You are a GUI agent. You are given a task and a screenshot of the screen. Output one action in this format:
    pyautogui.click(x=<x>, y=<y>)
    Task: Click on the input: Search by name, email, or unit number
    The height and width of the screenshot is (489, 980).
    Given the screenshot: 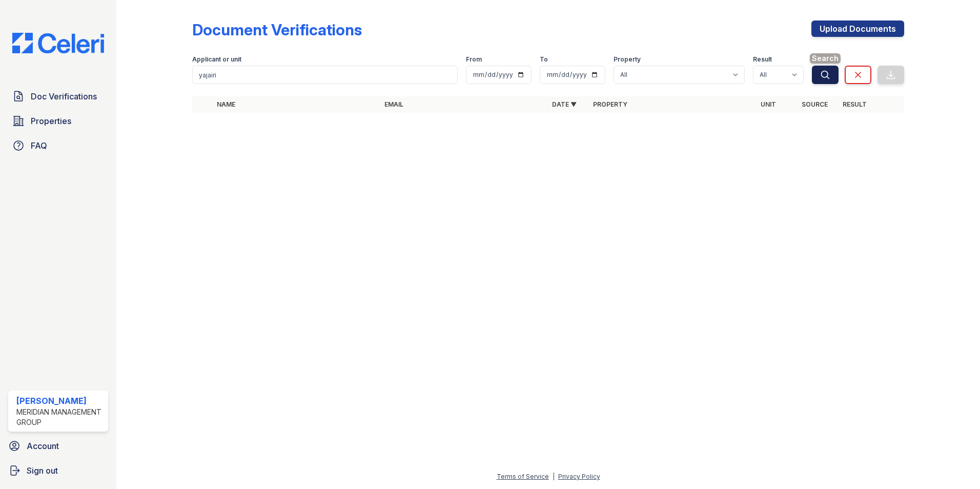 What is the action you would take?
    pyautogui.click(x=325, y=75)
    